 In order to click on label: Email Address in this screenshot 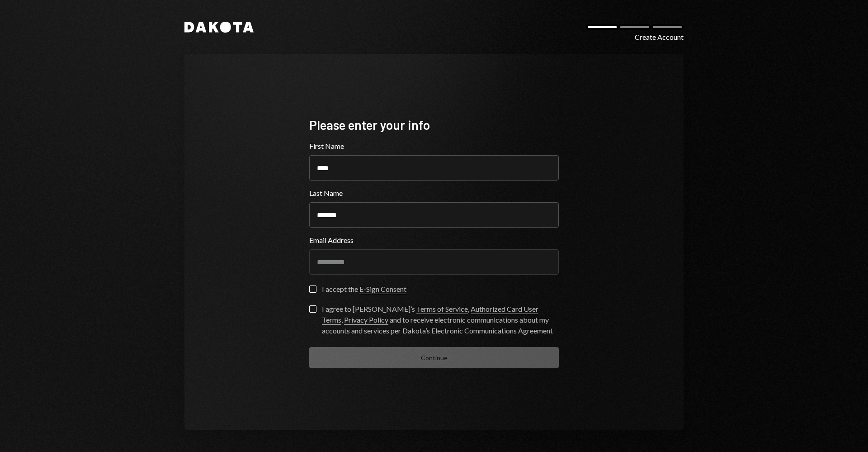, I will do `click(434, 240)`.